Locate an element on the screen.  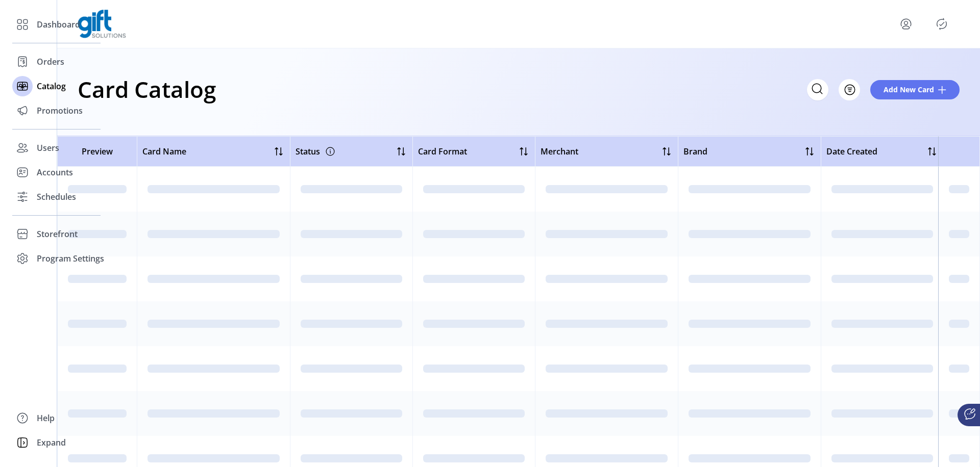
span: Promotions is located at coordinates (60, 110).